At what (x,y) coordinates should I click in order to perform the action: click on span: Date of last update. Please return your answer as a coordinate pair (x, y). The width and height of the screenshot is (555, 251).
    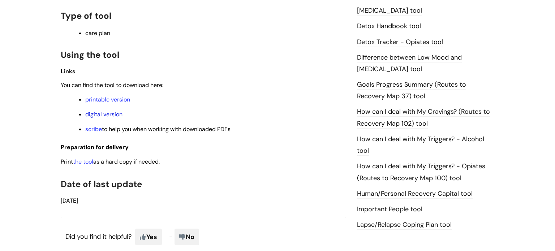
    Looking at the image, I should click on (101, 184).